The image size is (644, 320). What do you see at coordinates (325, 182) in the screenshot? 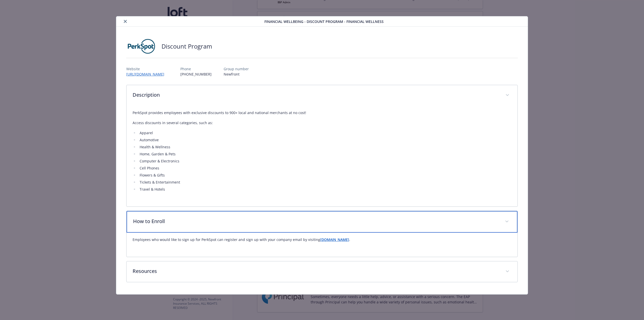
I see `li: Tickets & Entertainment` at bounding box center [325, 182].